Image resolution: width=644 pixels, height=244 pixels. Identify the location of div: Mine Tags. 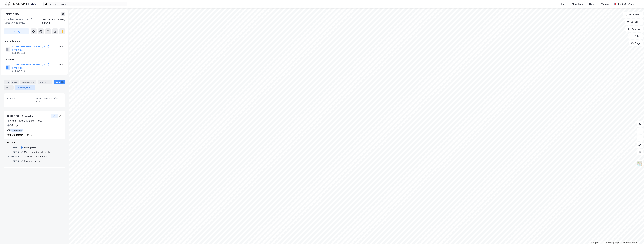
(577, 4).